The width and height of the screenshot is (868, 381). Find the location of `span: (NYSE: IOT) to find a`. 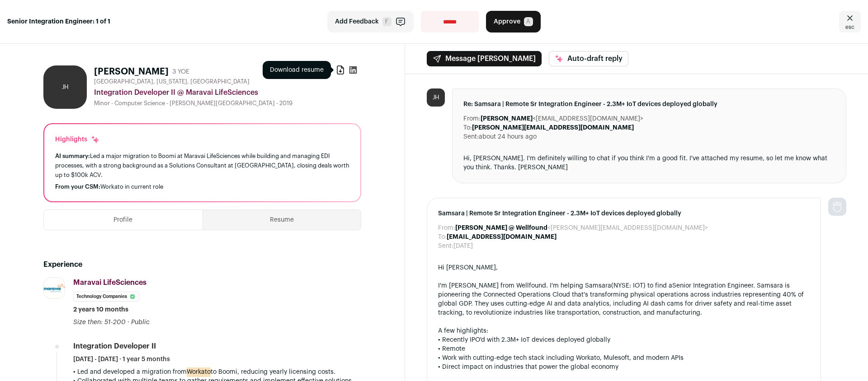

span: (NYSE: IOT) to find a is located at coordinates (641, 286).